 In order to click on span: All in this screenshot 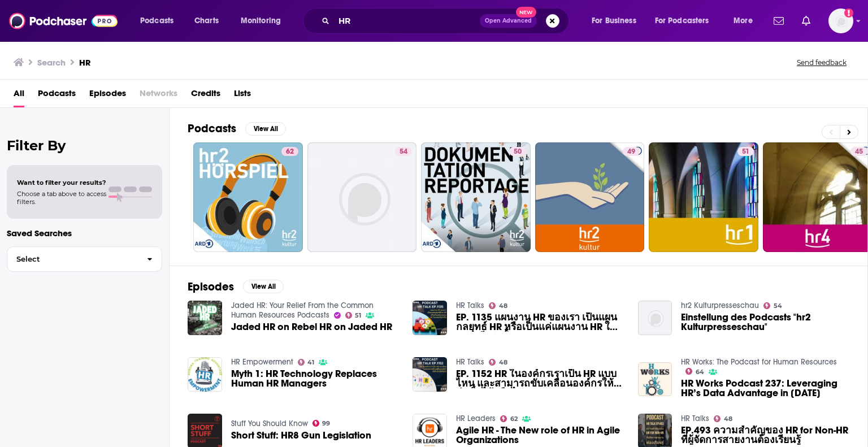, I will do `click(18, 96)`.